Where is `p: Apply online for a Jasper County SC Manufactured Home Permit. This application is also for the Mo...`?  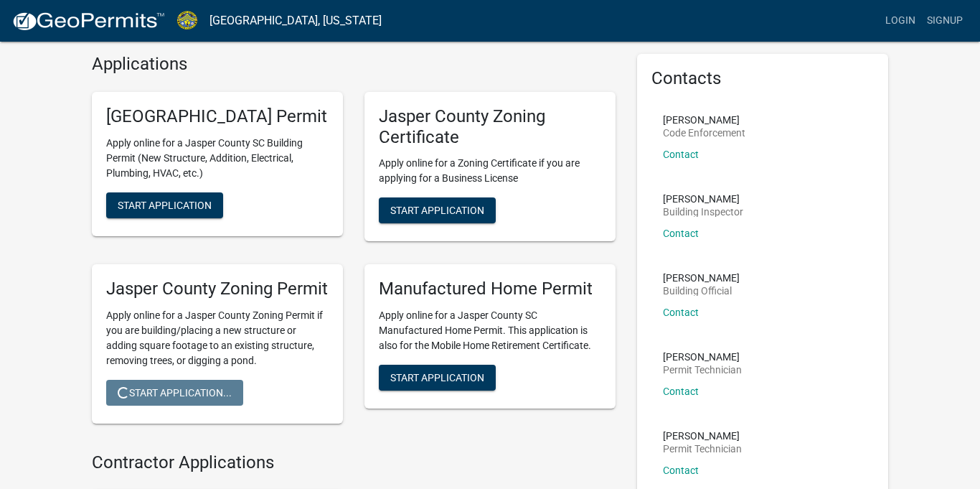 p: Apply online for a Jasper County SC Manufactured Home Permit. This application is also for the Mo... is located at coordinates (490, 330).